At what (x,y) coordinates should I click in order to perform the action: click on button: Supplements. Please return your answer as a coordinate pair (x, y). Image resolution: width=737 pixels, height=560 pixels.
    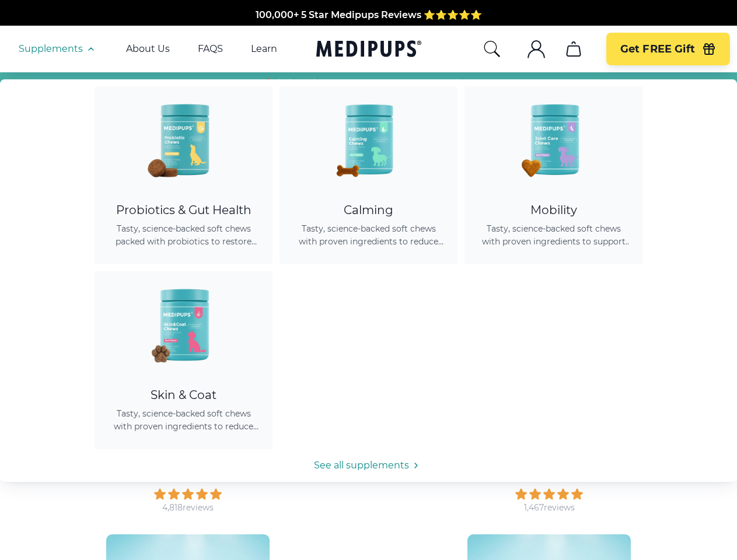
    Looking at the image, I should click on (59, 49).